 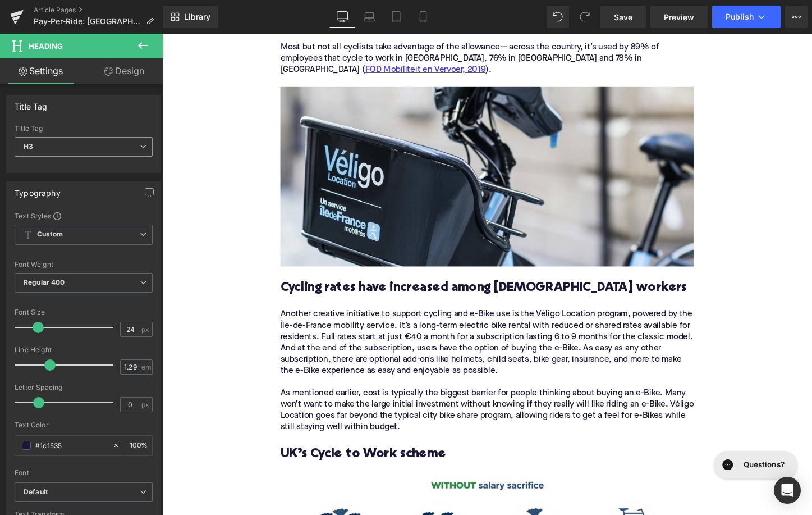 I want to click on button: Publish, so click(x=746, y=16).